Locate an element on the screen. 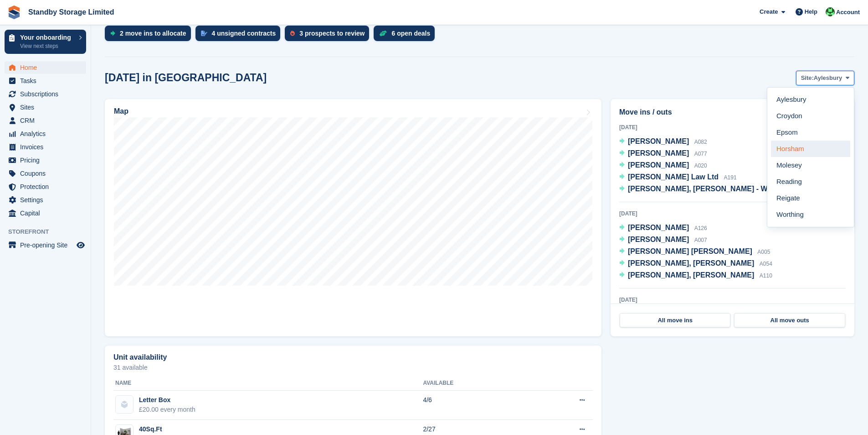  a: 2 move ins to allocate is located at coordinates (150, 35).